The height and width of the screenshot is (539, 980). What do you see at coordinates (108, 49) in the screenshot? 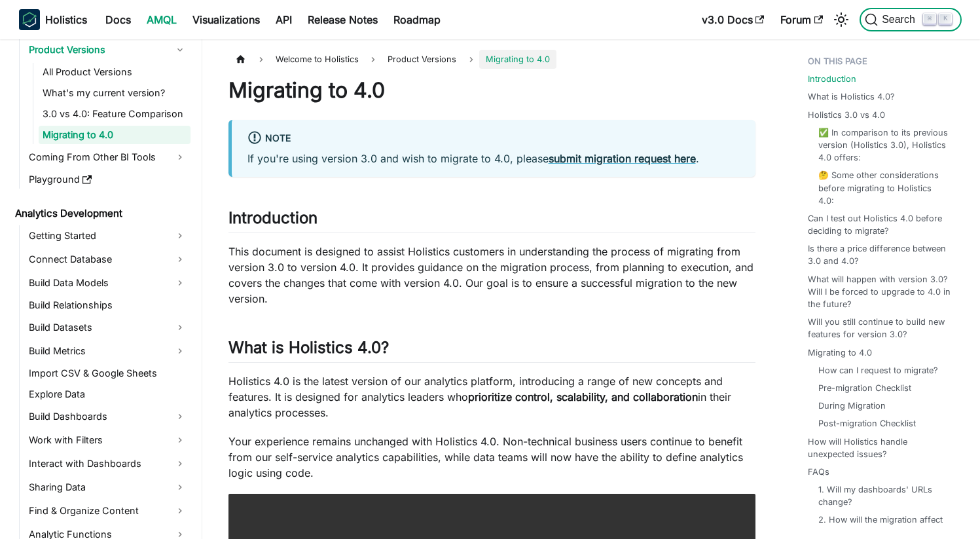
I see `a: Product Versions` at bounding box center [108, 49].